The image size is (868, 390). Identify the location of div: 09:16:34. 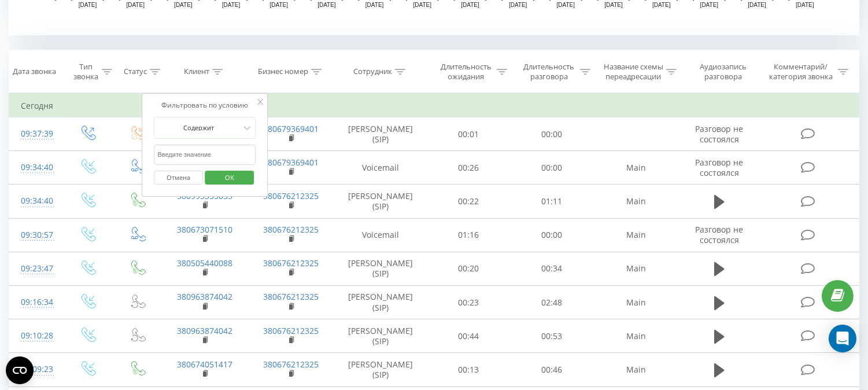
(36, 302).